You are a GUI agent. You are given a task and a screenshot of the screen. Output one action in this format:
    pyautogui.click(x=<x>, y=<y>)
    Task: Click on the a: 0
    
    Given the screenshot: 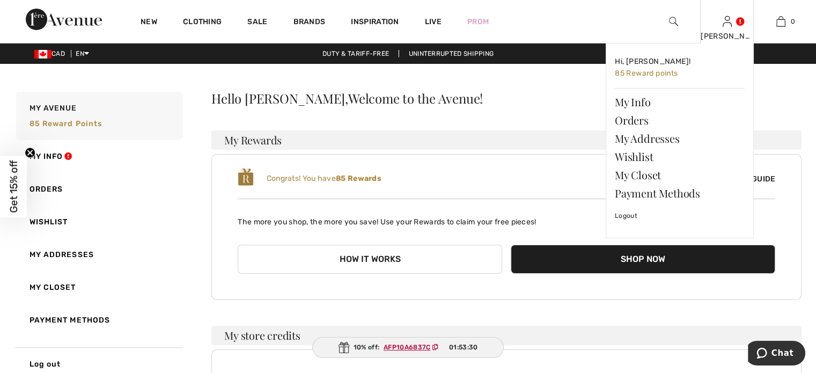 What is the action you would take?
    pyautogui.click(x=781, y=21)
    